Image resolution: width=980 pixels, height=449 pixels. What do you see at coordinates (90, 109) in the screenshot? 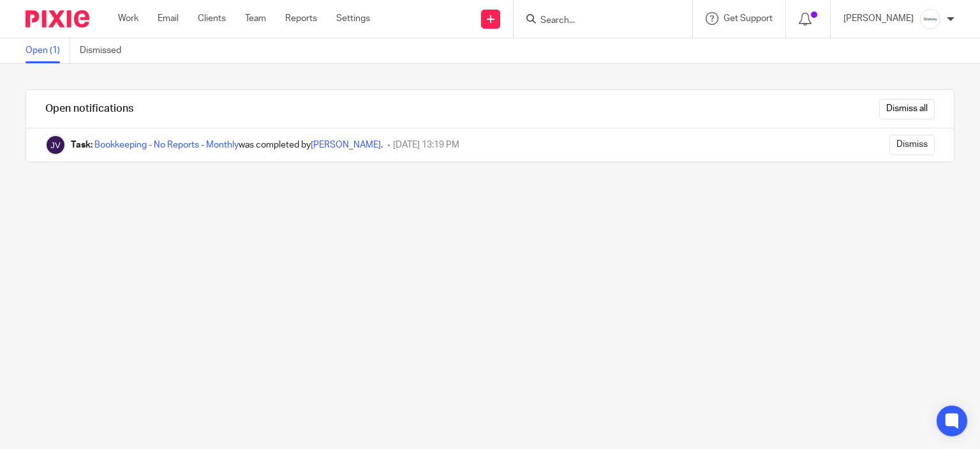
I see `h1: Open notifications` at bounding box center [90, 109].